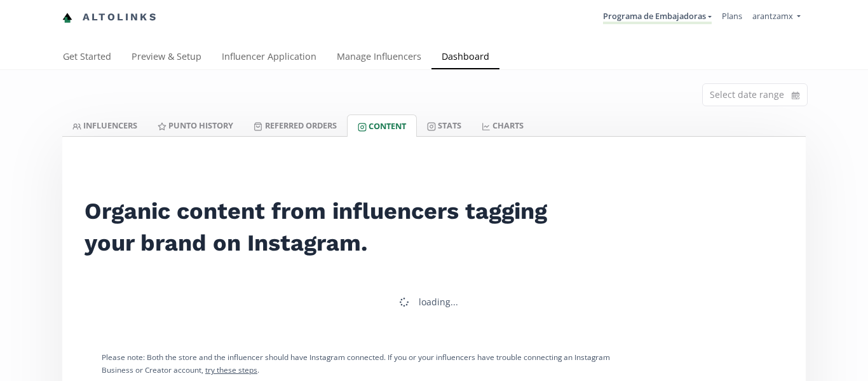  Describe the element at coordinates (269, 58) in the screenshot. I see `a: Influencer Application` at that location.